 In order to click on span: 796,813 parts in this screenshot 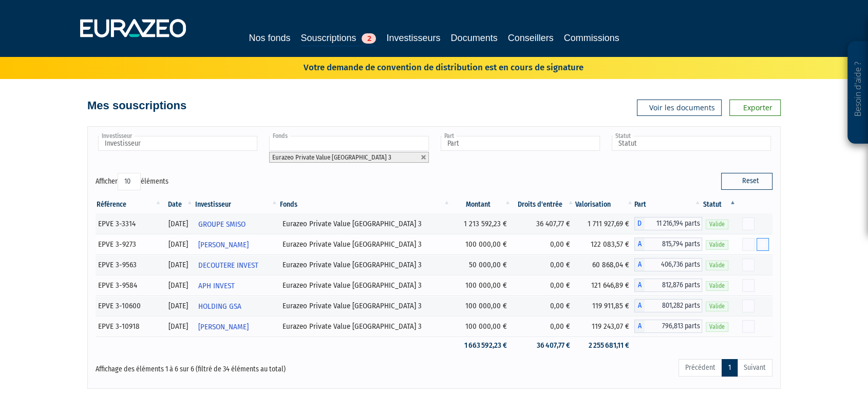, I will do `click(673, 326)`.